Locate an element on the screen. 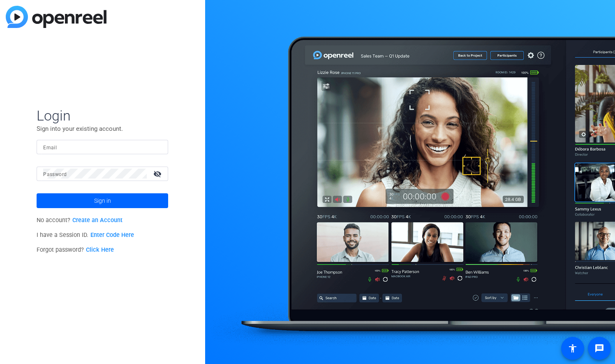 The height and width of the screenshot is (364, 615). p: Sign into your existing account. is located at coordinates (103, 129).